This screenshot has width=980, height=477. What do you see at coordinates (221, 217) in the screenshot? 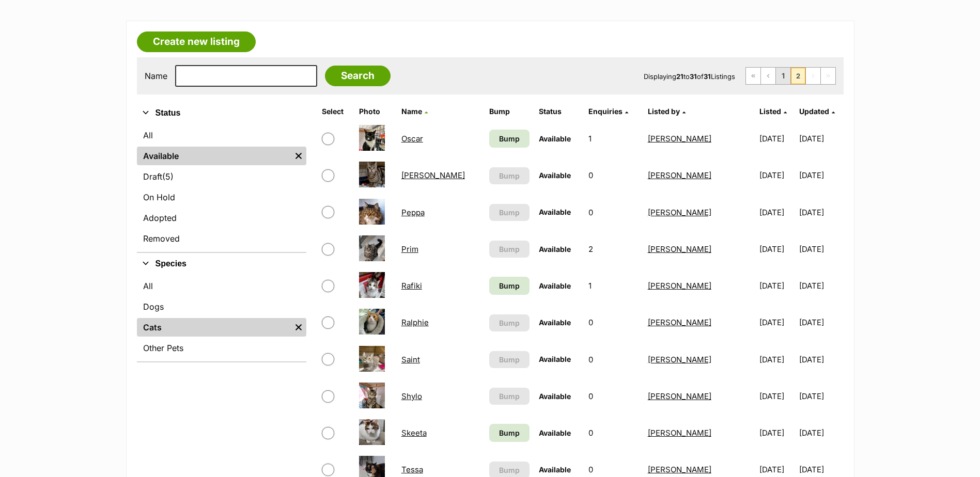
I see `a: Adopted` at bounding box center [221, 217].